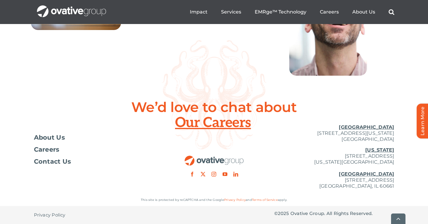  Describe the element at coordinates (203, 174) in the screenshot. I see `a: twitter` at that location.